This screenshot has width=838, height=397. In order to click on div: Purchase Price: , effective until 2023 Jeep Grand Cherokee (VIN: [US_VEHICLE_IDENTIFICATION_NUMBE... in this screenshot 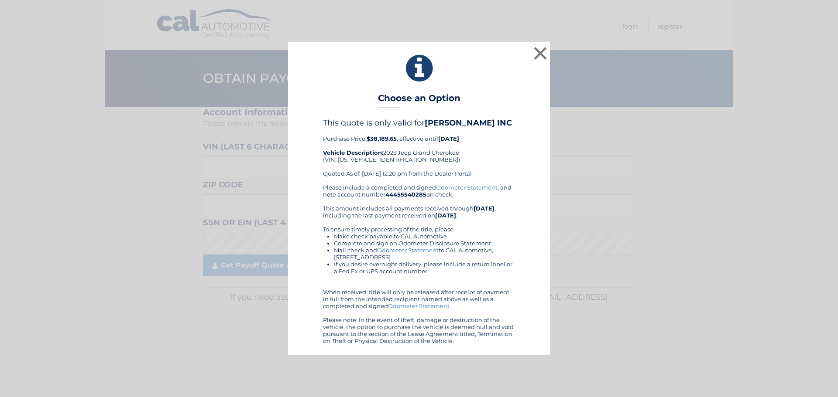, I will do `click(419, 151)`.